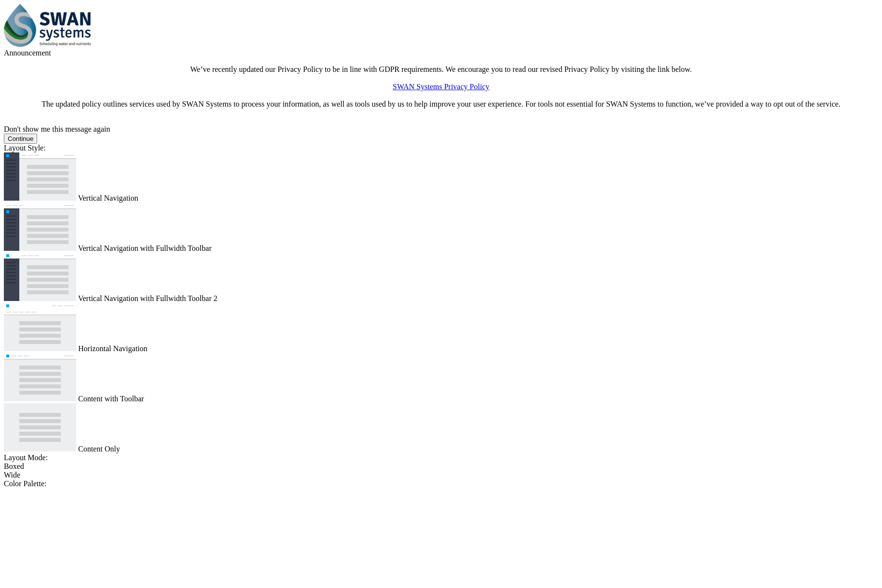 This screenshot has width=882, height=588. I want to click on md-radio-button: Vertical Navigation with Fullwidth Toolbar 2, so click(441, 278).